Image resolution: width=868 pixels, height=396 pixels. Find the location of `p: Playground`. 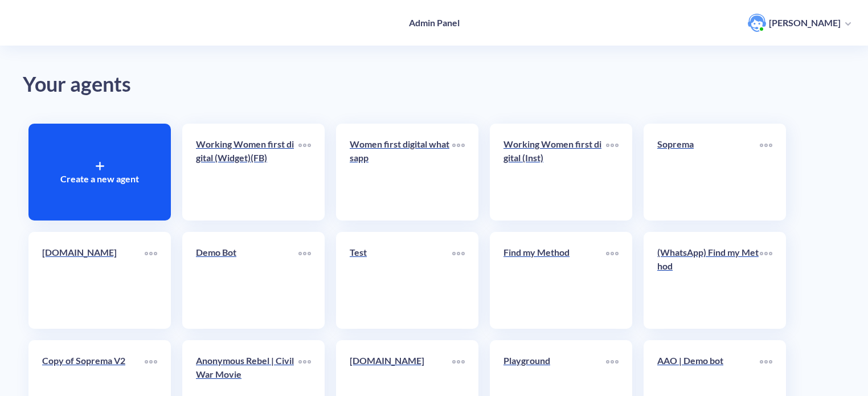

p: Playground is located at coordinates (555, 361).